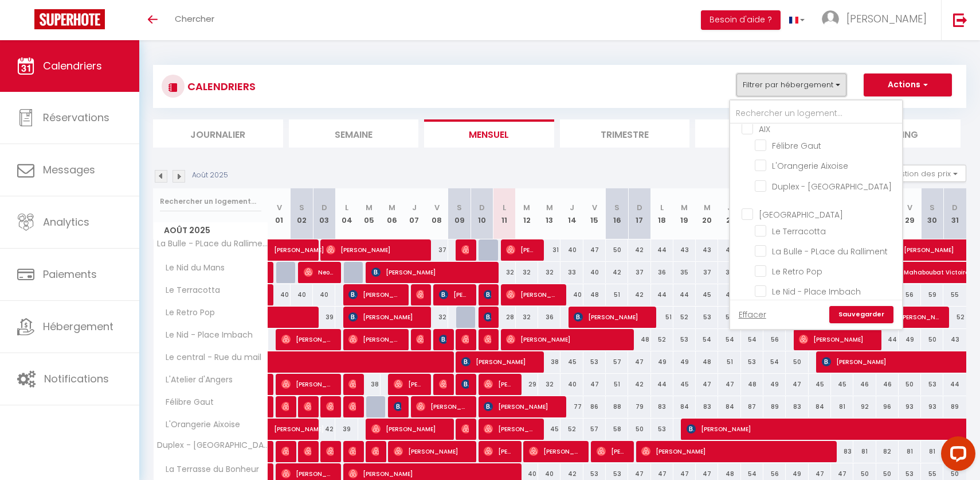  I want to click on span: La Terrasse du Bonheur, so click(208, 469).